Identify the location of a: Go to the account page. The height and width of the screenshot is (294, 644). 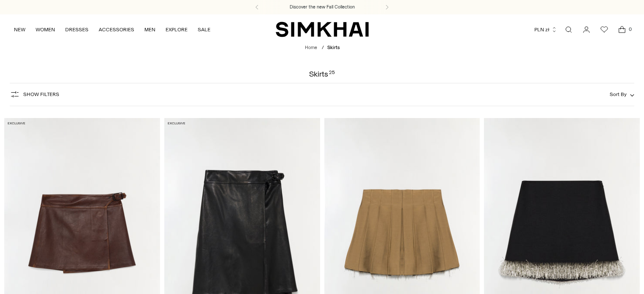
(586, 30).